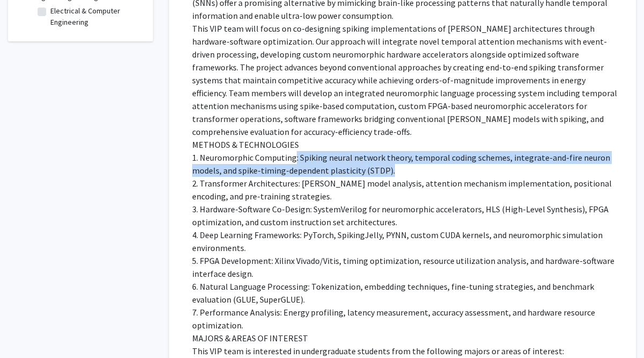 Image resolution: width=644 pixels, height=358 pixels. I want to click on p: 1. Neuromorphic Computing: Spiking neural network theory, temporal coding schemes, integrate-and-..., so click(406, 164).